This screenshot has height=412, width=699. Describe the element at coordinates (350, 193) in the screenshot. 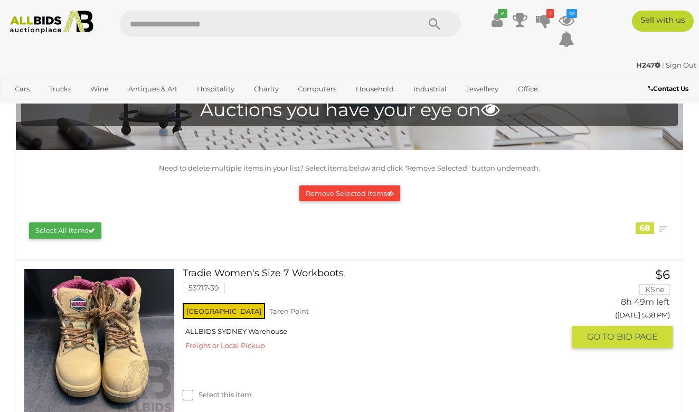

I see `button: Remove Selected Items` at that location.